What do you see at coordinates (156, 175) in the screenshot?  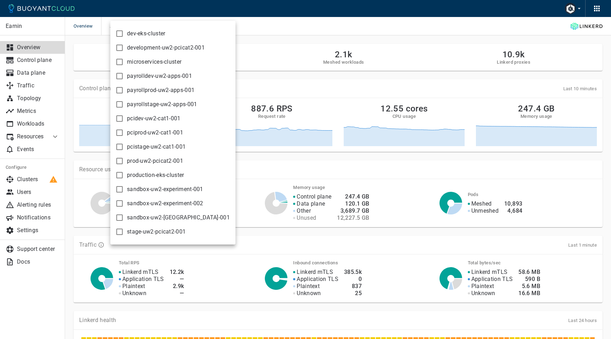 I see `span: production-eks-cluster` at bounding box center [156, 175].